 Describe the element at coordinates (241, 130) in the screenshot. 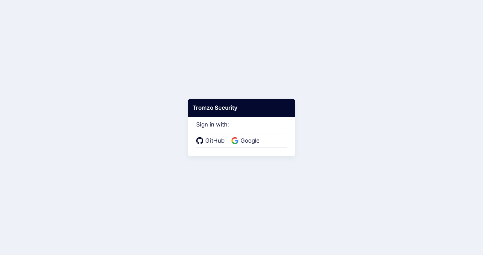

I see `div: Sign in with:` at that location.